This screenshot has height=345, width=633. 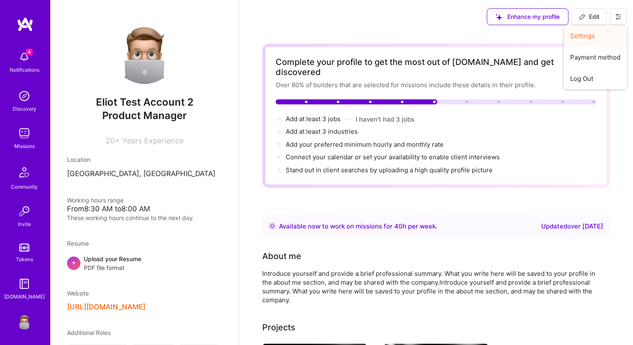 I want to click on img: tokens, so click(x=24, y=247).